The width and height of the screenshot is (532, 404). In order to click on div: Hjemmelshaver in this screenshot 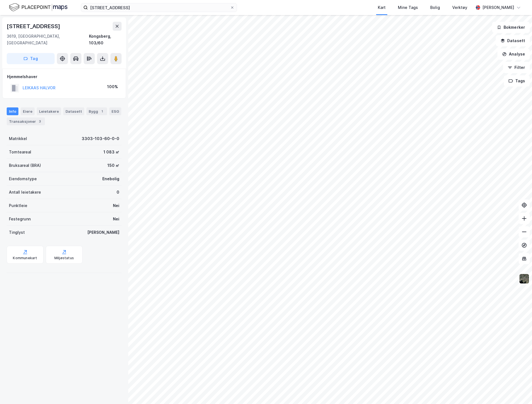, I will do `click(64, 77)`.